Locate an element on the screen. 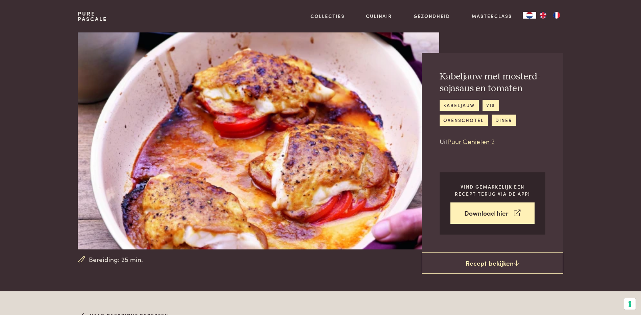 The height and width of the screenshot is (315, 641). a: FR is located at coordinates (557, 15).